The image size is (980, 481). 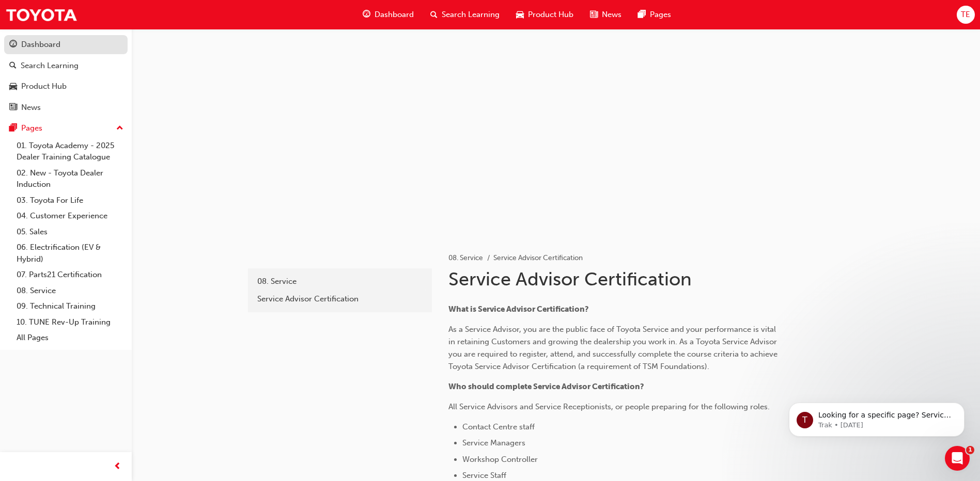 I want to click on span: What is Service Advisor Certification?, so click(x=519, y=309).